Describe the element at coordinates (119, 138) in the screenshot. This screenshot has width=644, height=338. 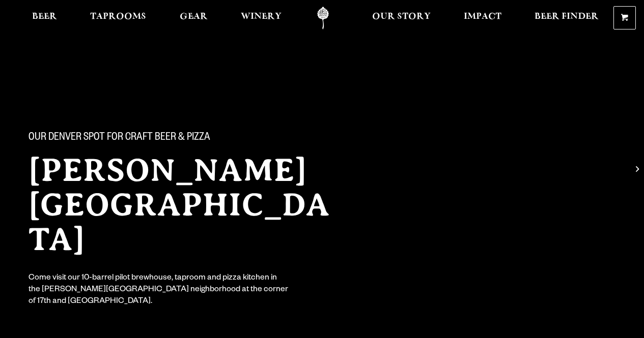
I see `span: Our Denver spot for craft beer & pizza` at that location.